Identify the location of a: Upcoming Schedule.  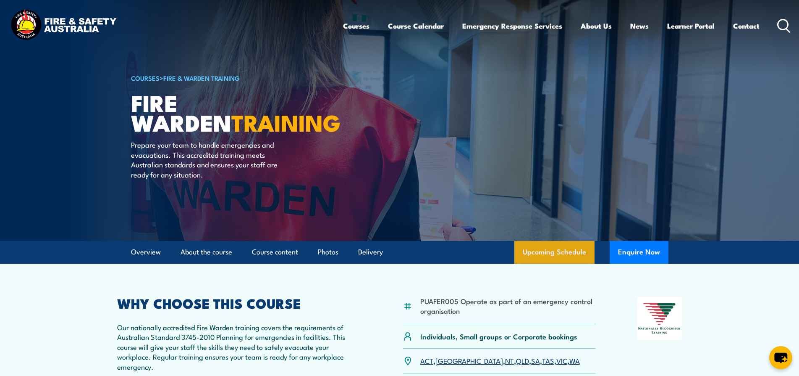
(554, 252).